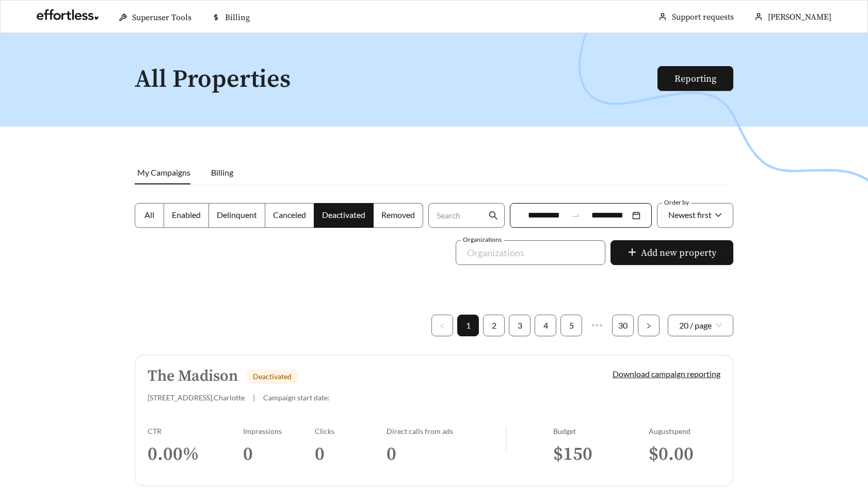  What do you see at coordinates (695, 79) in the screenshot?
I see `button: Reporting` at bounding box center [695, 79].